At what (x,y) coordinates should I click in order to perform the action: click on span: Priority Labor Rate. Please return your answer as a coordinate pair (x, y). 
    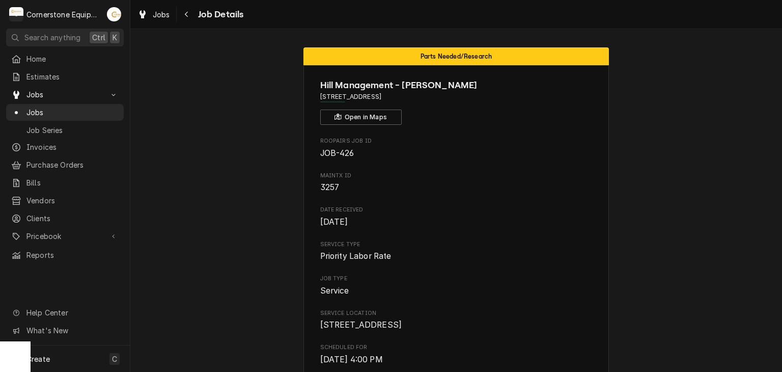
    Looking at the image, I should click on (356, 256).